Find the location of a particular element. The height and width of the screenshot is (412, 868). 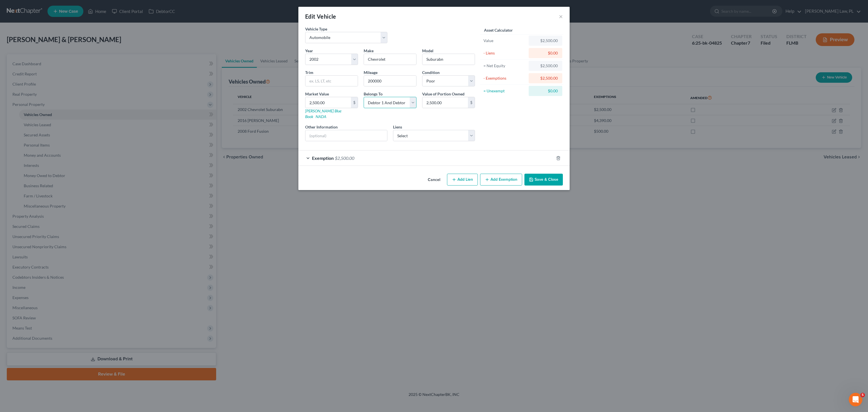

span: Exemption is located at coordinates (322, 158).